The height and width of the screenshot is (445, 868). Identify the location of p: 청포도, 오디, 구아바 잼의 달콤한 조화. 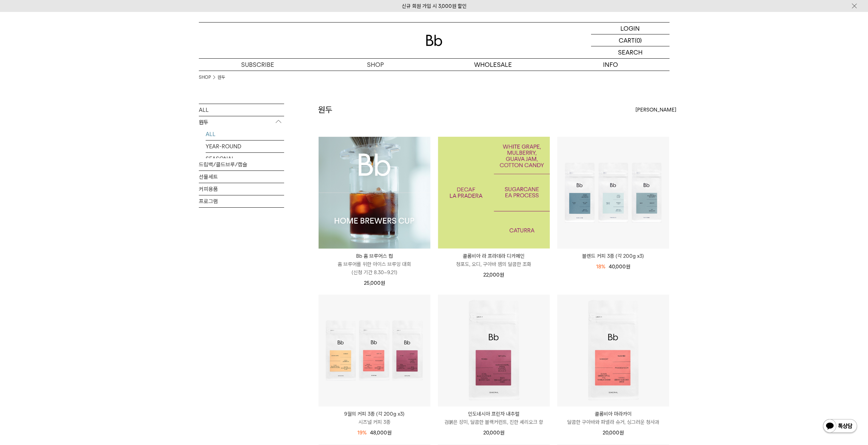
(494, 264).